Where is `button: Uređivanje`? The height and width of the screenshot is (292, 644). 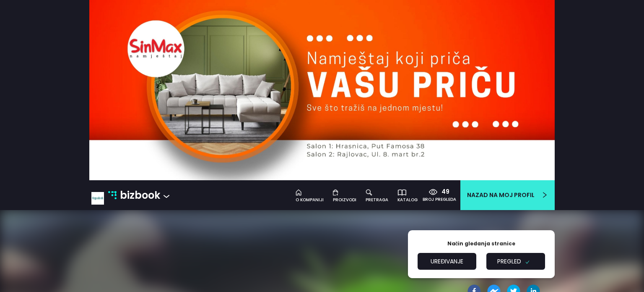
button: Uređivanje is located at coordinates (447, 261).